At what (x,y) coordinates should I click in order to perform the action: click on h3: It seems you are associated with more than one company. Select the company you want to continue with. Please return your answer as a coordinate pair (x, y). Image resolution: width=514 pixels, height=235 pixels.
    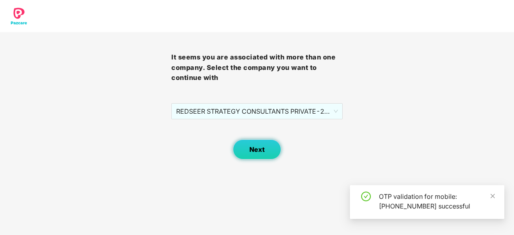
    Looking at the image, I should click on (257, 68).